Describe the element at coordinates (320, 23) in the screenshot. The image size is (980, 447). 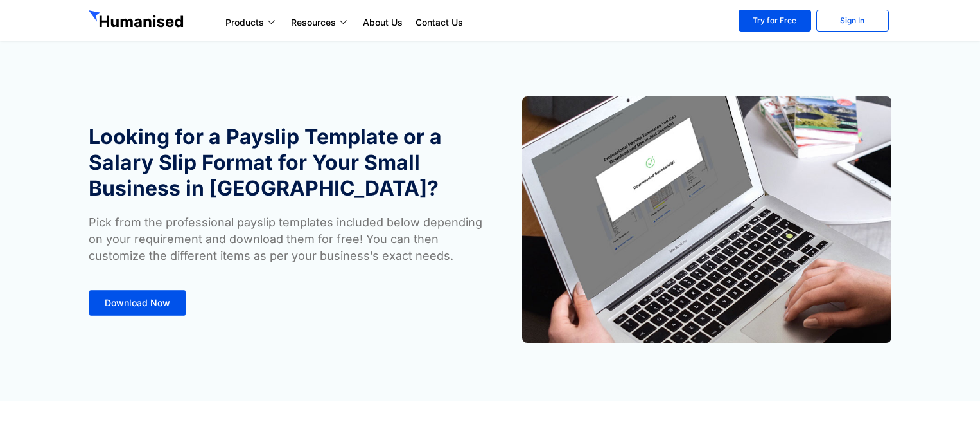
I see `a: Resources` at that location.